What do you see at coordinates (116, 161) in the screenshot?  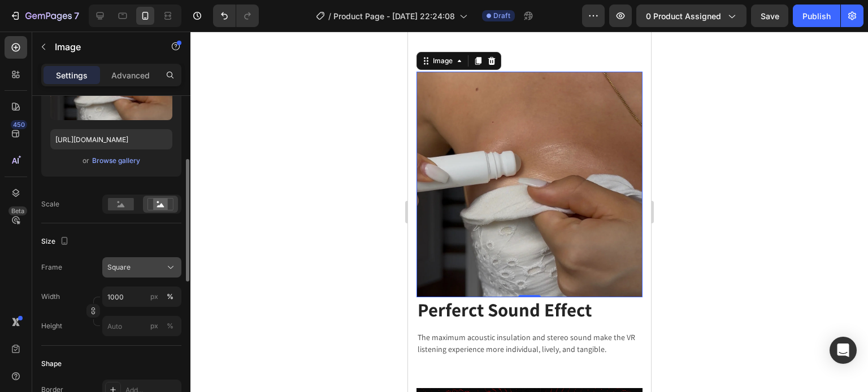 I see `div: Browse gallery` at bounding box center [116, 161].